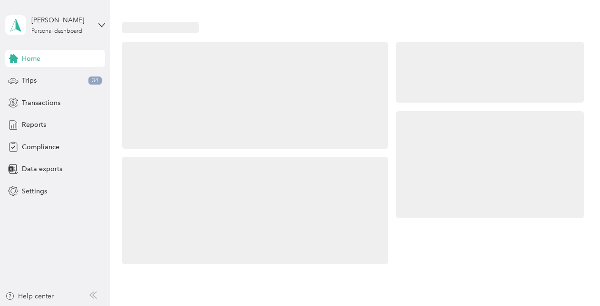 The image size is (600, 306). What do you see at coordinates (41, 103) in the screenshot?
I see `span: Transactions` at bounding box center [41, 103].